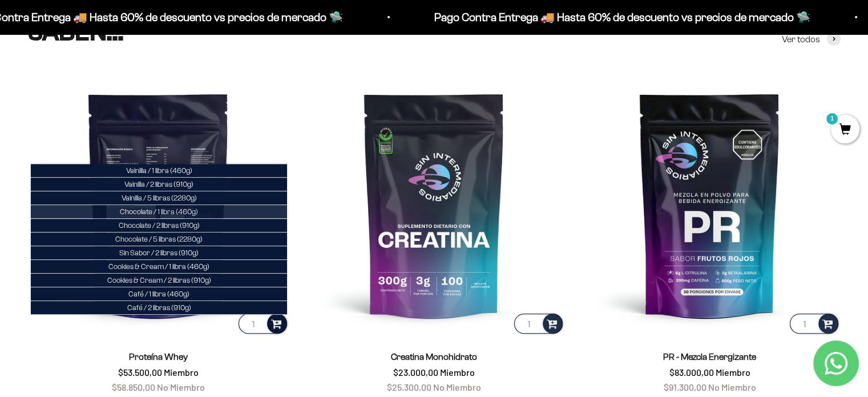 This screenshot has width=868, height=397. Describe the element at coordinates (710, 357) in the screenshot. I see `a: PR - Mezcla Energizante` at that location.